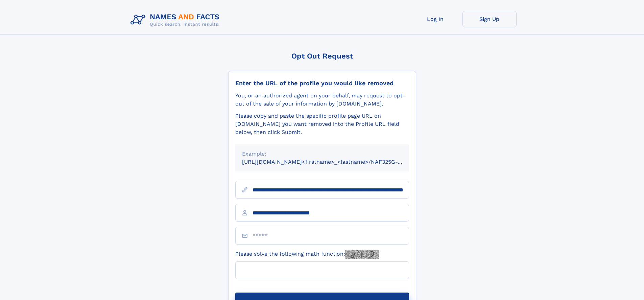 The image size is (644, 300). Describe the element at coordinates (322, 100) in the screenshot. I see `div: You, or an authorized agent on your behalf, may request to opt-out of the sale of your informatio...` at that location.